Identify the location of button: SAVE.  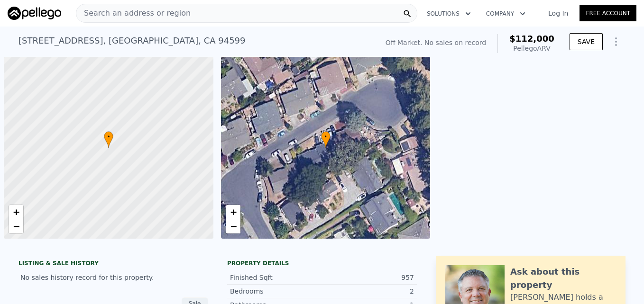
(587, 42).